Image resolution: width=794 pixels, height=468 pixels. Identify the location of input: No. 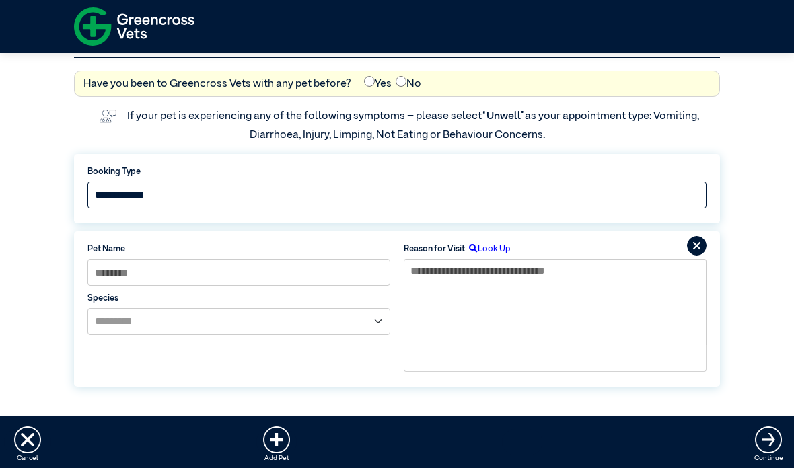
(401, 81).